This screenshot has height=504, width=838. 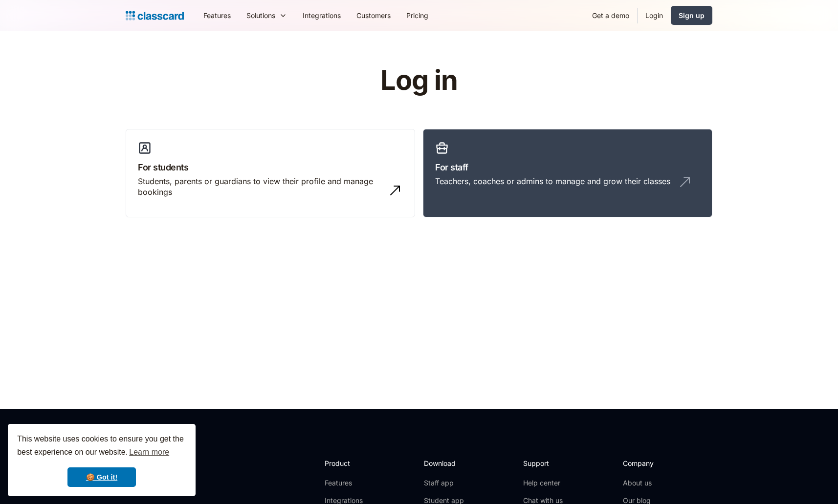 What do you see at coordinates (543, 483) in the screenshot?
I see `a: Help center` at bounding box center [543, 483].